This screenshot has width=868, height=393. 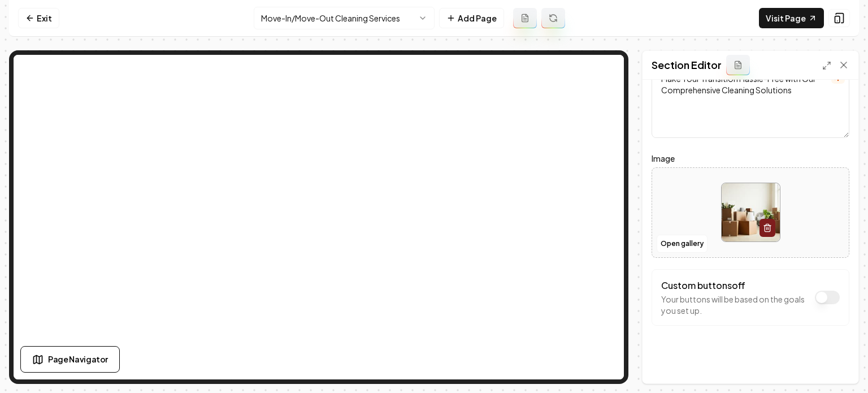 I want to click on span: Page Navigator, so click(x=78, y=359).